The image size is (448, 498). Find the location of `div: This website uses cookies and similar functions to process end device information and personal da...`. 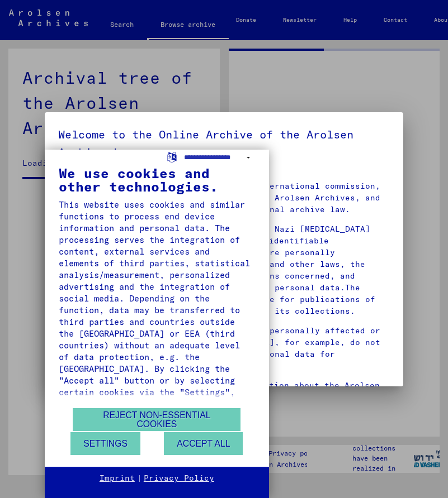

div: This website uses cookies and similar functions to process end device information and personal da... is located at coordinates (157, 327).